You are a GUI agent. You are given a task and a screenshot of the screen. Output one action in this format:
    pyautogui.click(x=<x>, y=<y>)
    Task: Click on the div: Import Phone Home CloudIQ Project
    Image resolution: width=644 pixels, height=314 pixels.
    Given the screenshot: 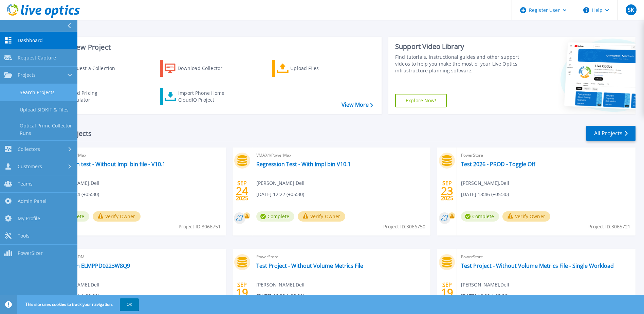 What is the action you would take?
    pyautogui.click(x=205, y=97)
    